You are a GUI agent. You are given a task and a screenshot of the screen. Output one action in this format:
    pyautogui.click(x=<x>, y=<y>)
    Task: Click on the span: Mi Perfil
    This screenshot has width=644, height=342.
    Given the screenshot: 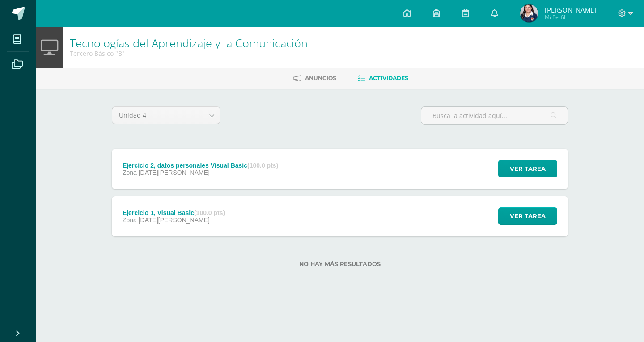 What is the action you would take?
    pyautogui.click(x=570, y=17)
    